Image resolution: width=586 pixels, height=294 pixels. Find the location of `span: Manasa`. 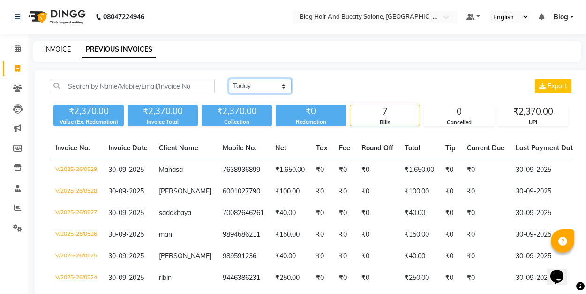

span: Manasa is located at coordinates (171, 169).